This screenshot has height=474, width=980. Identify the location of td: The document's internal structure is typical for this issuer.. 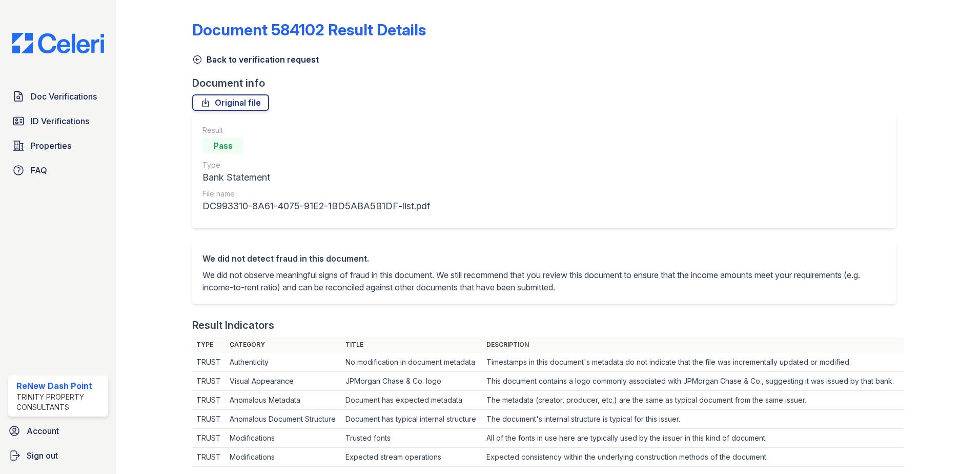
(693, 419).